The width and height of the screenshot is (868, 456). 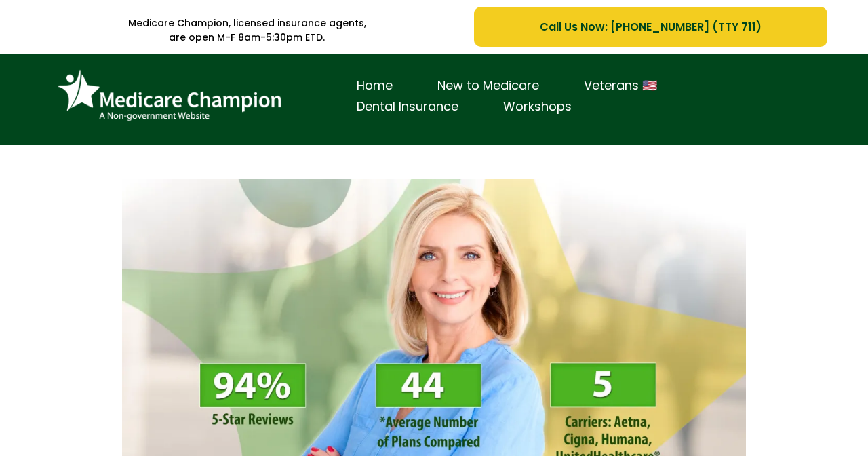 What do you see at coordinates (247, 38) in the screenshot?
I see `p: are open M-F 8am-5:30pm ETD.` at bounding box center [247, 38].